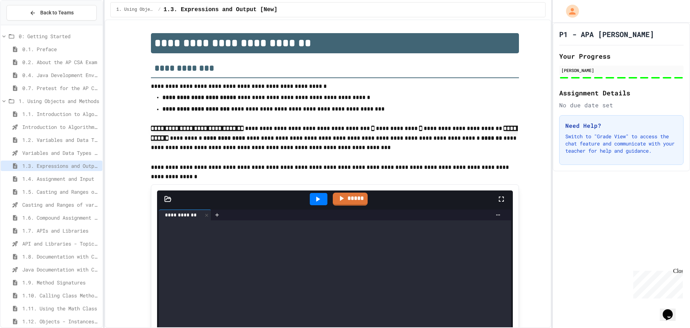  What do you see at coordinates (622, 56) in the screenshot?
I see `h2: Your Progress` at bounding box center [622, 56].